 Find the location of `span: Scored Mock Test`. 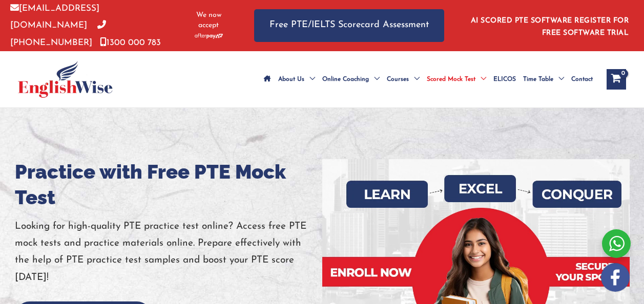

span: Scored Mock Test is located at coordinates (451, 79).